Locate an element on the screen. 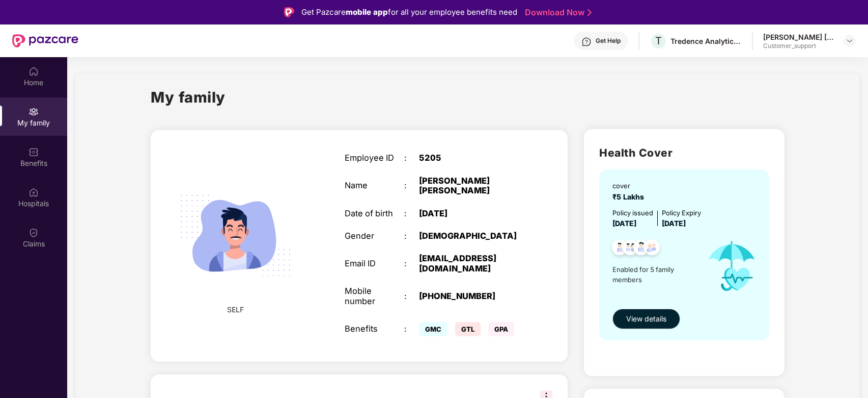 The width and height of the screenshot is (868, 398). span: SELF is located at coordinates (235, 309).